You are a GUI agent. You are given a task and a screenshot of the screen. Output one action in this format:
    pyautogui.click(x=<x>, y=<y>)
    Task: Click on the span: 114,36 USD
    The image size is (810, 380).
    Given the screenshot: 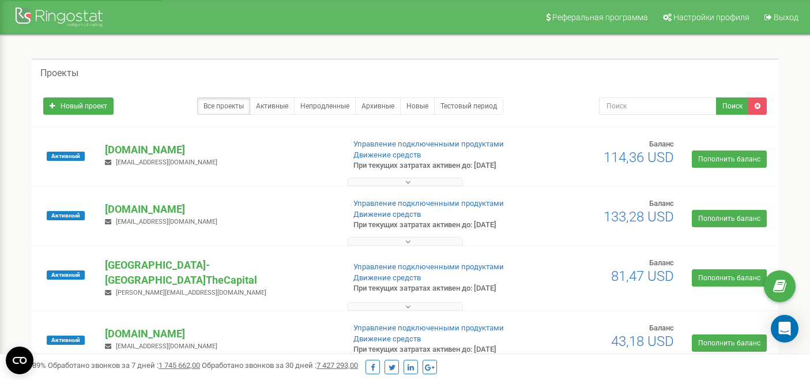 What is the action you would take?
    pyautogui.click(x=639, y=157)
    